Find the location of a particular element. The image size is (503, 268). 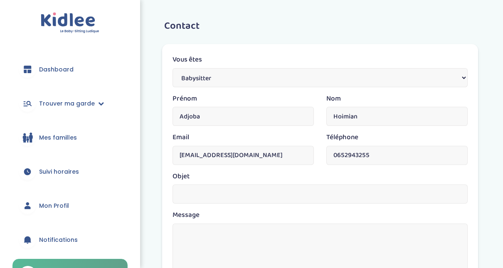

a: Notifications is located at coordinates (70, 240).